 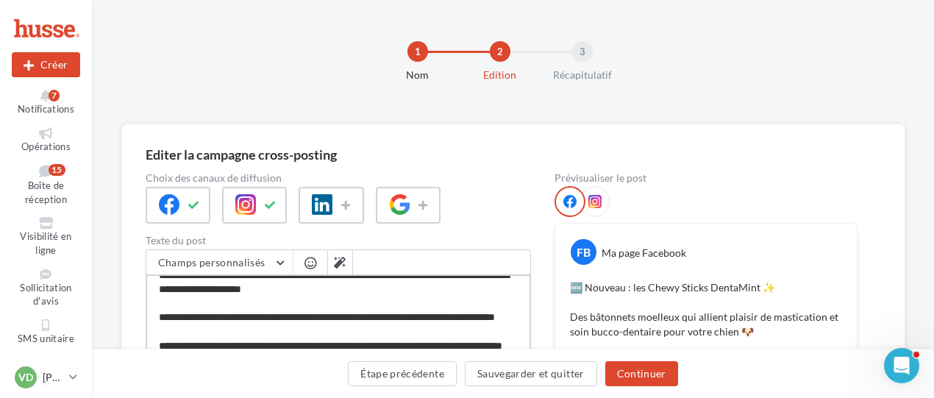 What do you see at coordinates (46, 109) in the screenshot?
I see `span: Notifications` at bounding box center [46, 109].